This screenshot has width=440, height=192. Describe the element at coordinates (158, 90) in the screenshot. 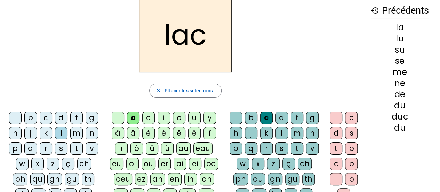

I see `mat-icon: close` at that location.